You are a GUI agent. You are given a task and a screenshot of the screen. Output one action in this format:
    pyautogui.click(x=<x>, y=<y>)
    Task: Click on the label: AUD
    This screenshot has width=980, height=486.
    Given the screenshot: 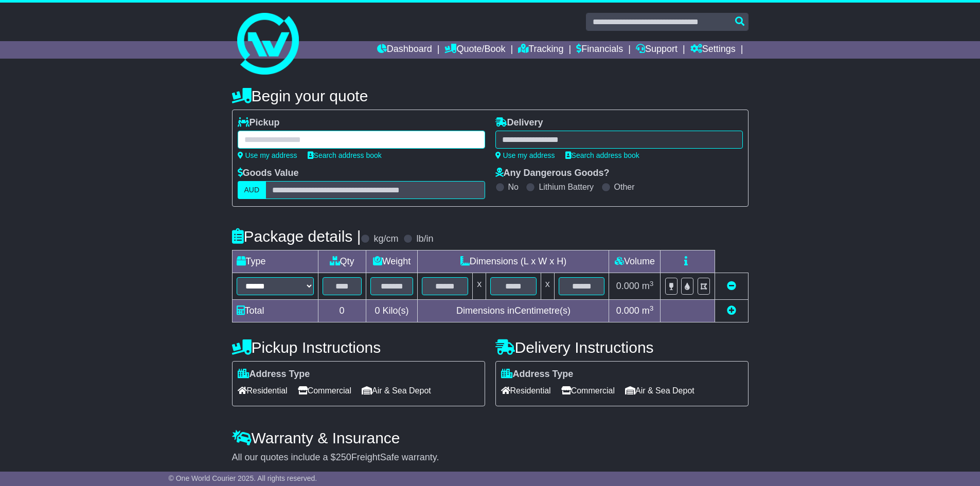 What is the action you would take?
    pyautogui.click(x=252, y=190)
    